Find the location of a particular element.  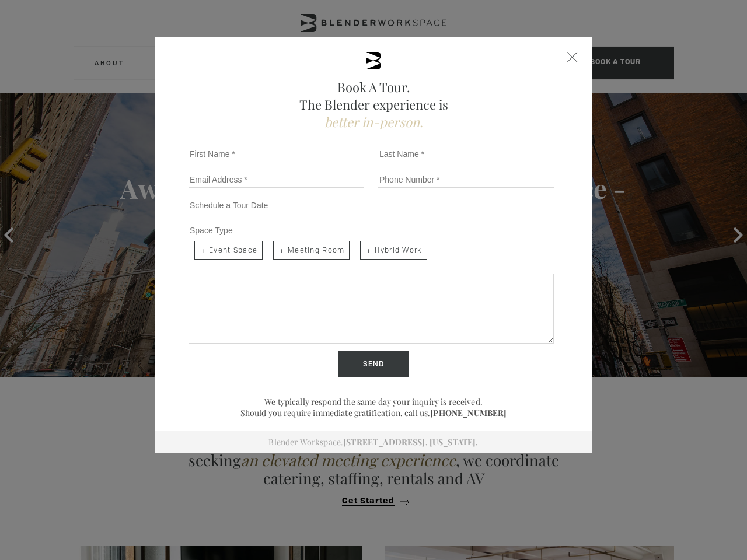

p: We typically respond the same day your inquiry is received. is located at coordinates (374, 401).